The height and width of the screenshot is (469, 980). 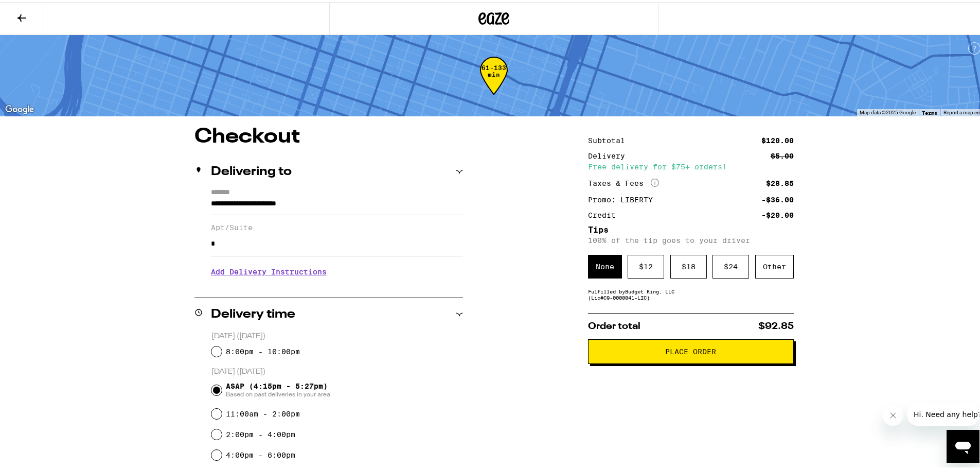 I want to click on div: $ 18, so click(x=688, y=264).